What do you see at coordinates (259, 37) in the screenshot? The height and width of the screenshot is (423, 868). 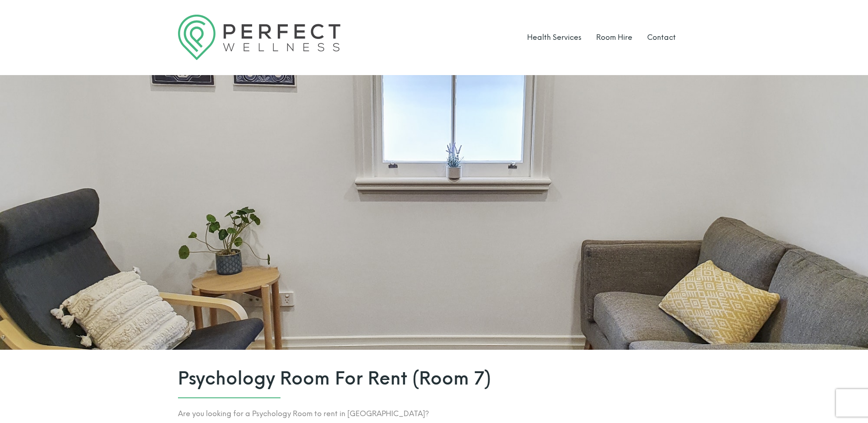 I see `img: Logo Perfect Wellness 710x197` at bounding box center [259, 37].